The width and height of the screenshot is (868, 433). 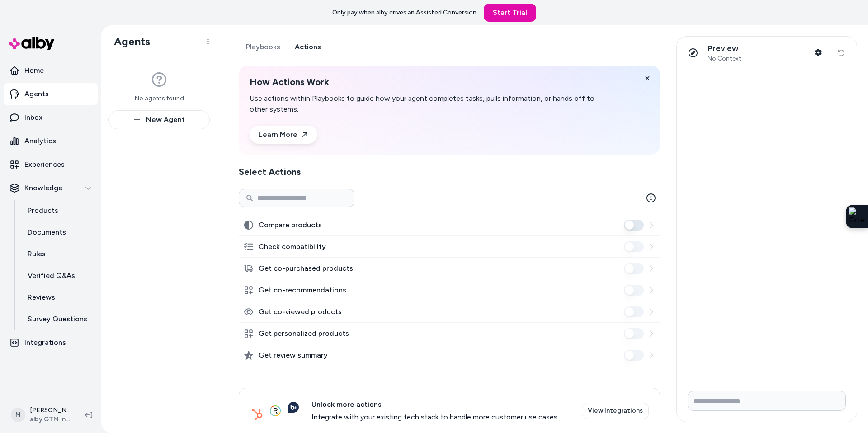 I want to click on a: Experiences, so click(x=51, y=165).